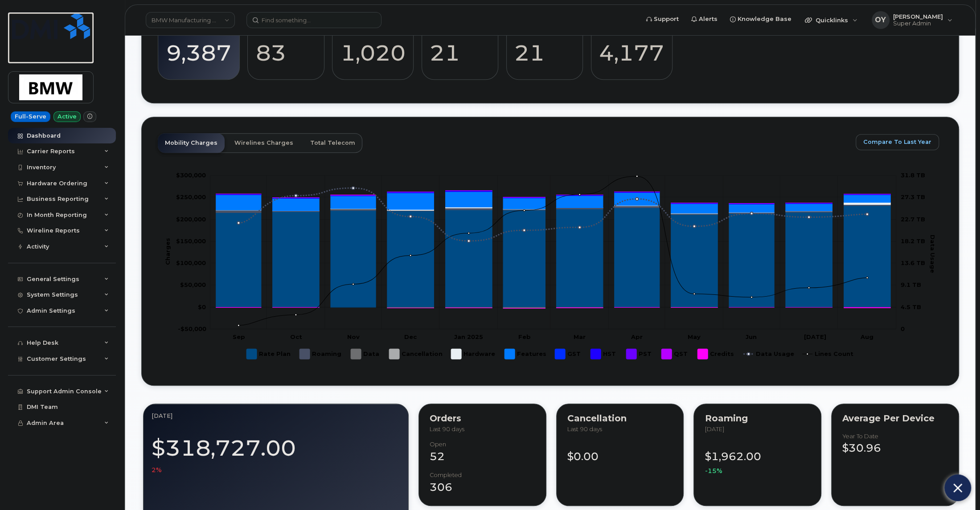 The image size is (980, 510). Describe the element at coordinates (482, 419) in the screenshot. I see `div: Orders` at that location.